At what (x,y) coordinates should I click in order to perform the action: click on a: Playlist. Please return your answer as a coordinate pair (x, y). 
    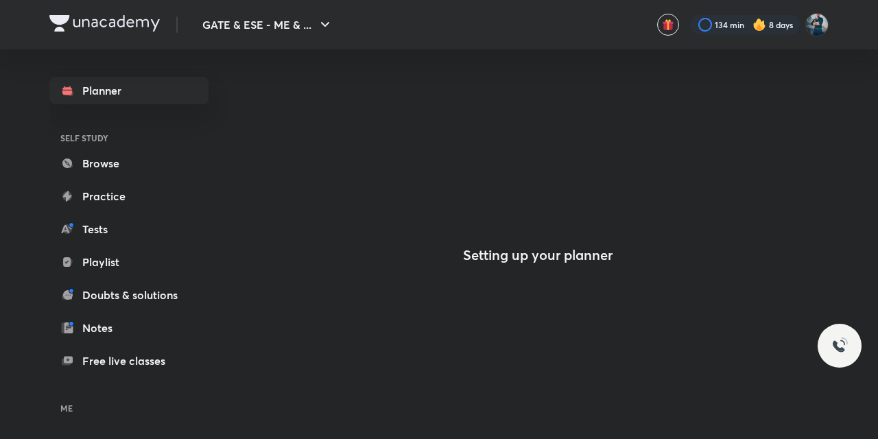
    Looking at the image, I should click on (129, 262).